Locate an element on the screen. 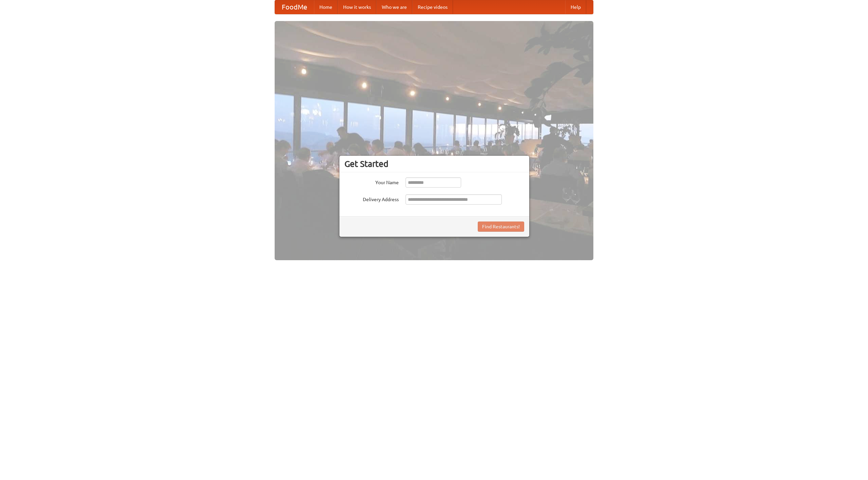 The image size is (868, 480). a: FoodMe is located at coordinates (294, 7).